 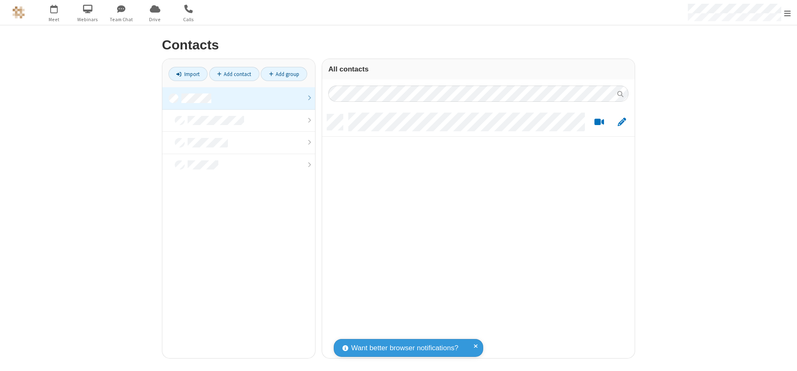 What do you see at coordinates (121, 20) in the screenshot?
I see `span: Team Chat` at bounding box center [121, 20].